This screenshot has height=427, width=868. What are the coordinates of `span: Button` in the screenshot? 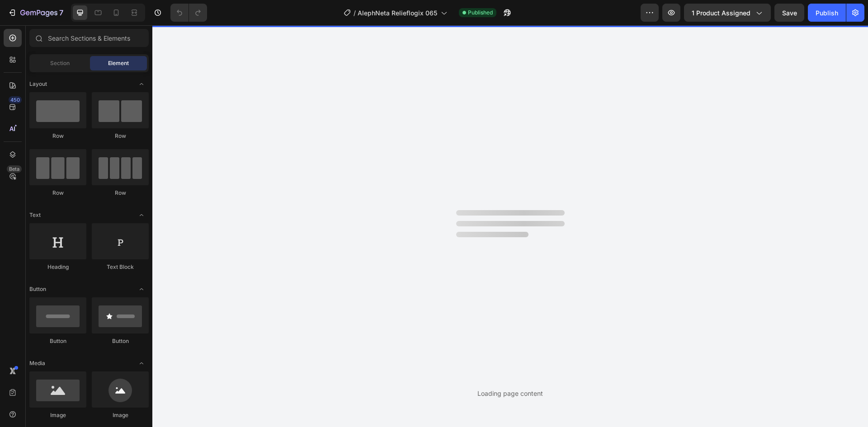 It's located at (38, 289).